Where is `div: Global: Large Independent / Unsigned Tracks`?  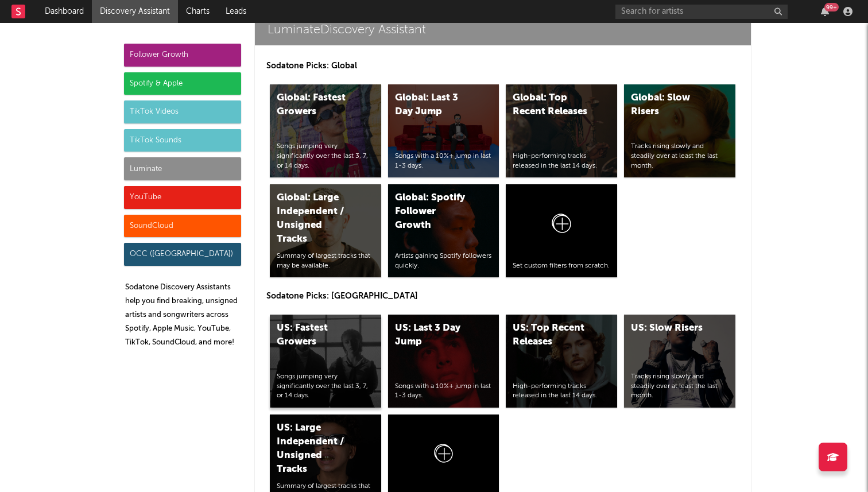 div: Global: Large Independent / Unsigned Tracks is located at coordinates (316, 219).